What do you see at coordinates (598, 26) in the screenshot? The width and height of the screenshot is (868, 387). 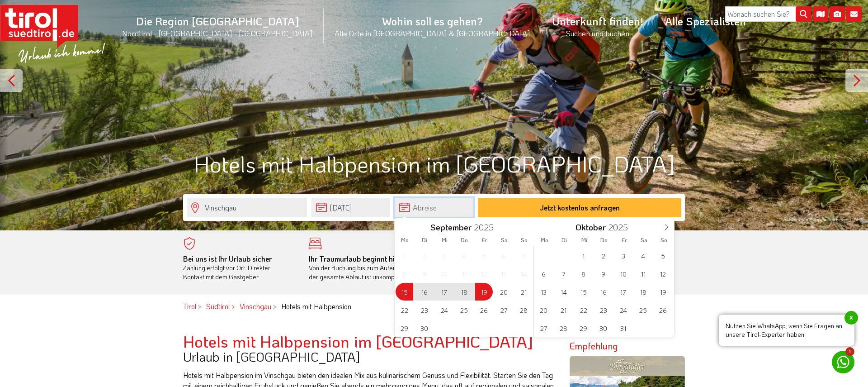 I see `a: Unterkunft finden!Suchen und buchen` at bounding box center [598, 26].